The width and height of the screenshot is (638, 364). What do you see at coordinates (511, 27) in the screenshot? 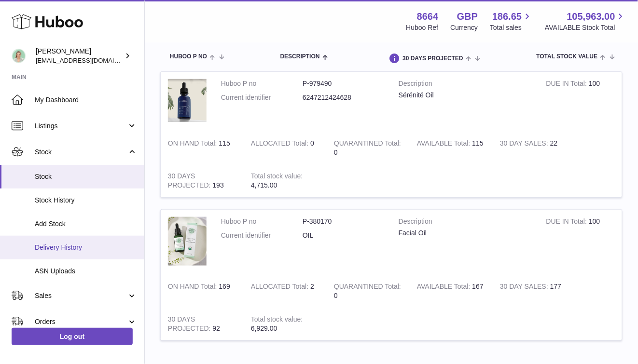
I see `span: Total sales` at bounding box center [511, 27].